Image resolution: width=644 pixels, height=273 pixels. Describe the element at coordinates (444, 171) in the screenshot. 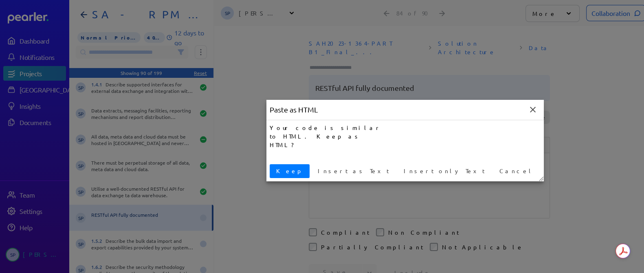

I see `button: Insert only Text` at that location.